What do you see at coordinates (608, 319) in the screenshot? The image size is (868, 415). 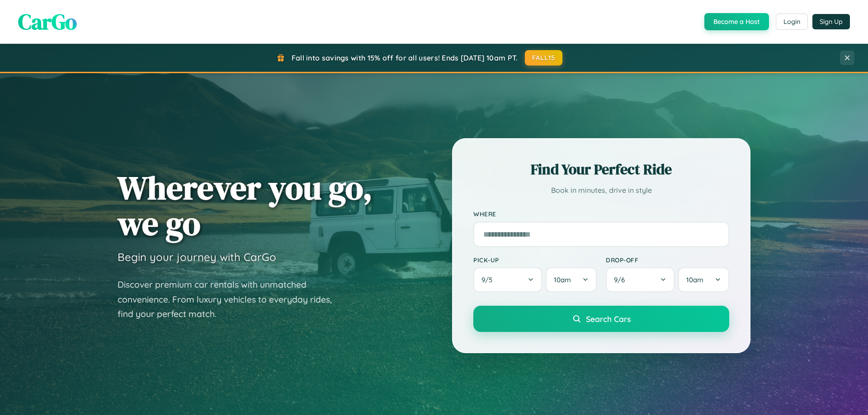 I see `span: Search Cars` at bounding box center [608, 319].